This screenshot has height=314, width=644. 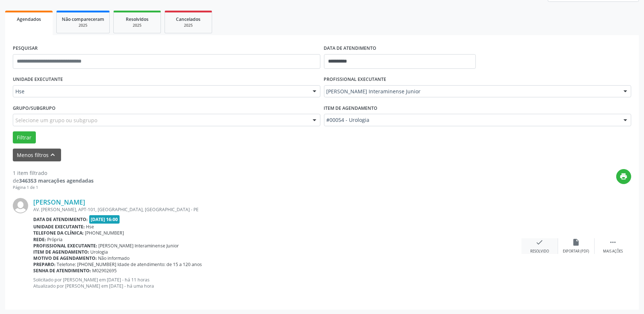 What do you see at coordinates (577, 252) in the screenshot?
I see `div: Exportar (PDF)` at bounding box center [577, 252].